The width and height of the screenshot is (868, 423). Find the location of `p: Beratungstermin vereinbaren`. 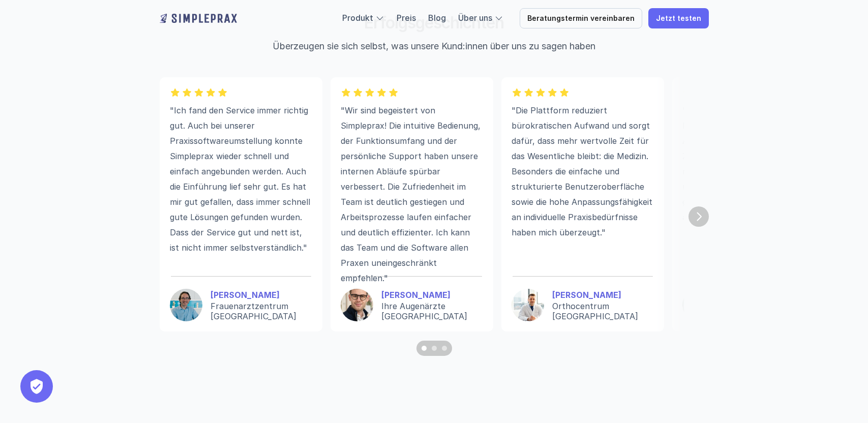

p: Beratungstermin vereinbaren is located at coordinates (581, 18).